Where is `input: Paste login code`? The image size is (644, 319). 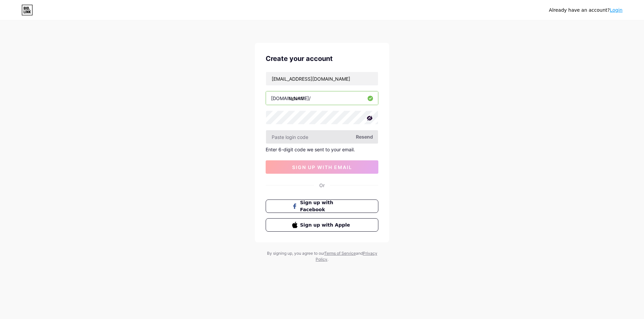 input: Paste login code is located at coordinates (322, 137).